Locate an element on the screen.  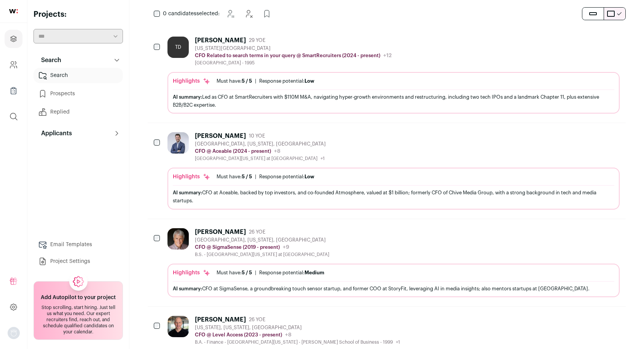
div: CFO at SigmaSense, a groundbreaking touch sensor startup, and former COO at StoryFit, leveraging ... is located at coordinates (394, 289).